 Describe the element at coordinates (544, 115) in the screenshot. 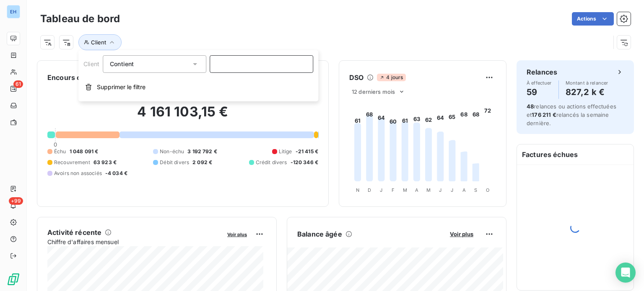

I see `span: 176 211 €` at that location.